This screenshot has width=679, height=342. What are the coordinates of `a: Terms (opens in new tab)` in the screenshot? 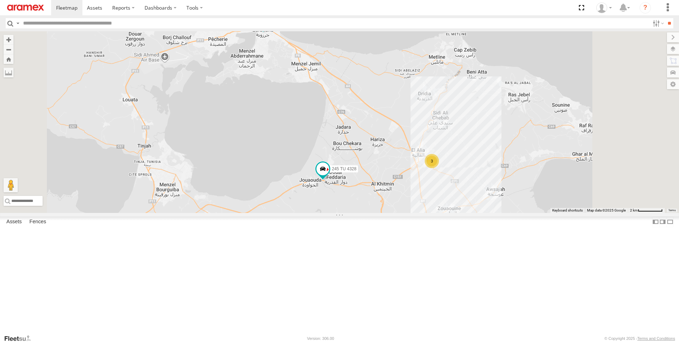 It's located at (672, 210).